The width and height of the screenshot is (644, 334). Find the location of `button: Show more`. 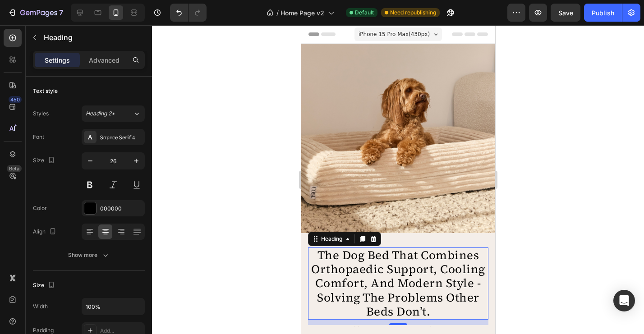

button: Show more is located at coordinates (89, 255).